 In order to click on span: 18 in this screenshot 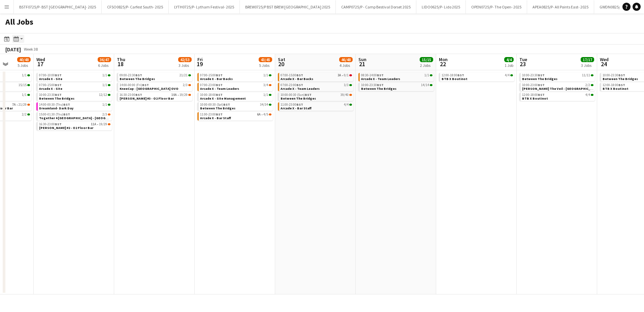, I will do `click(120, 64)`.